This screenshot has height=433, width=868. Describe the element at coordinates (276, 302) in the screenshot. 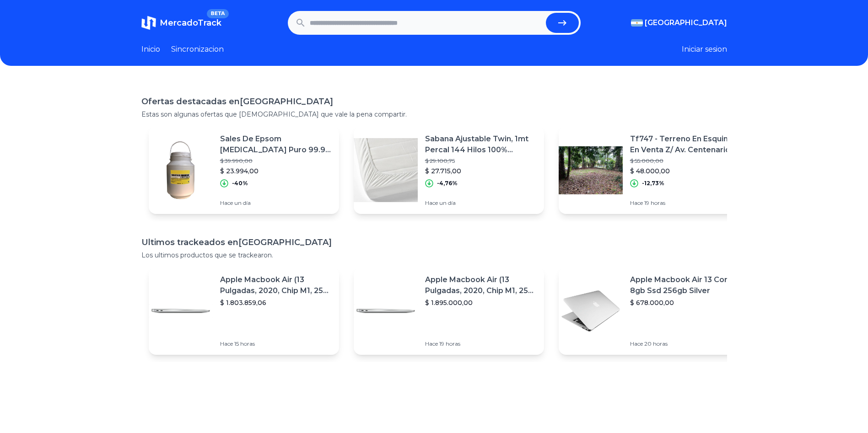

I see `p: $ 1.803.859,06` at that location.